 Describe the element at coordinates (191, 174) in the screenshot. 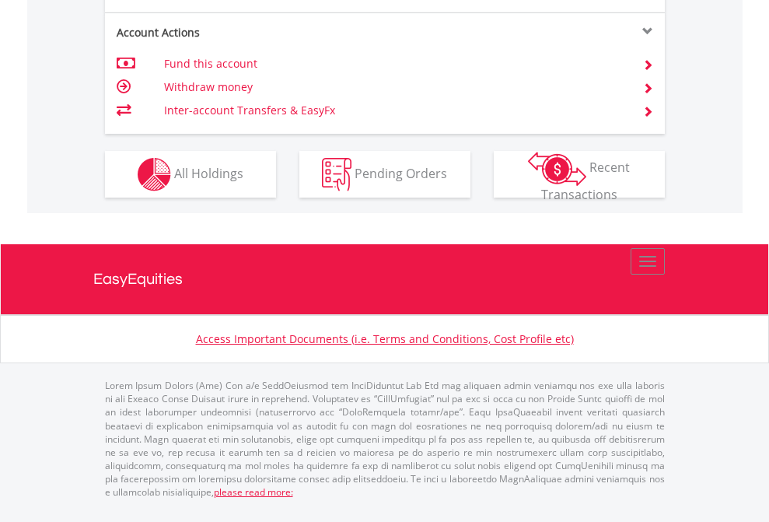

I see `button: All Holdings` at that location.